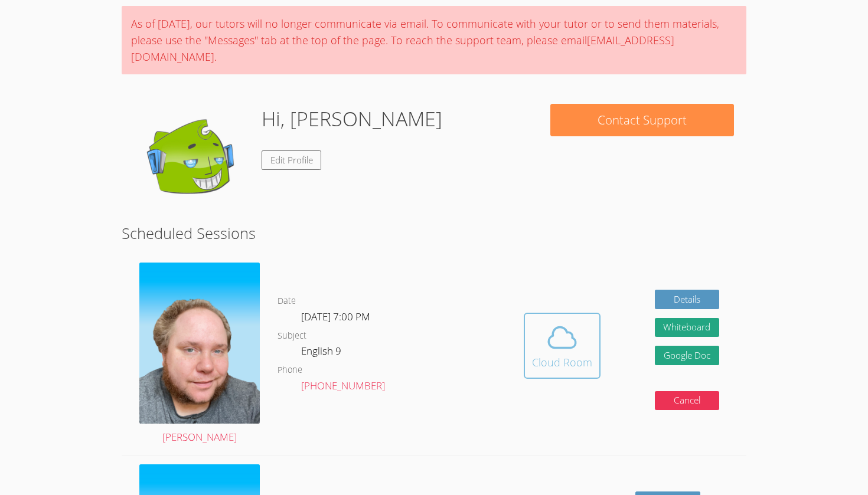  Describe the element at coordinates (286, 301) in the screenshot. I see `dt: Date` at that location.